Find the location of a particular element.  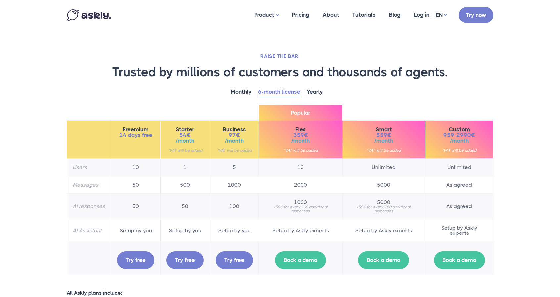

span: 359€ is located at coordinates (301, 135).